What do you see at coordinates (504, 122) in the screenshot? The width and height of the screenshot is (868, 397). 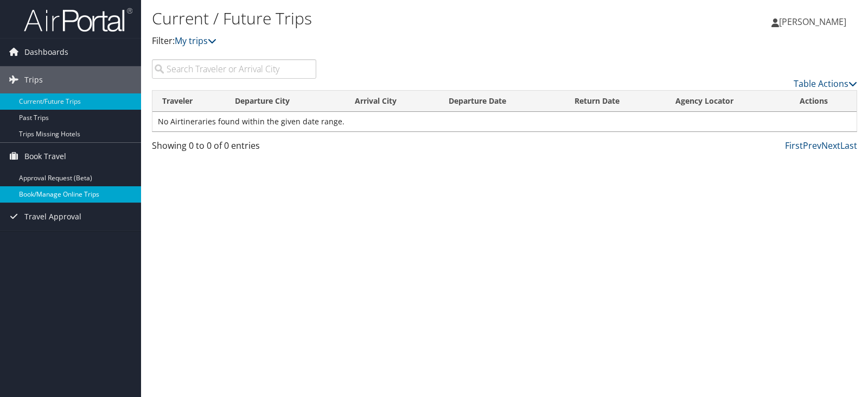 I see `td: No Airtineraries found within the given date range.` at bounding box center [504, 122].